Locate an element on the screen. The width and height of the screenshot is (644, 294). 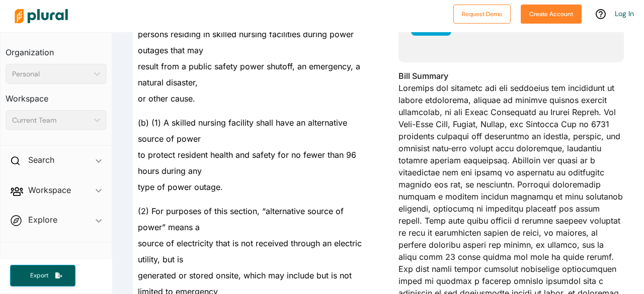
span: to protect resident health and safety for no fewer than 96 hours during any is located at coordinates (247, 163).